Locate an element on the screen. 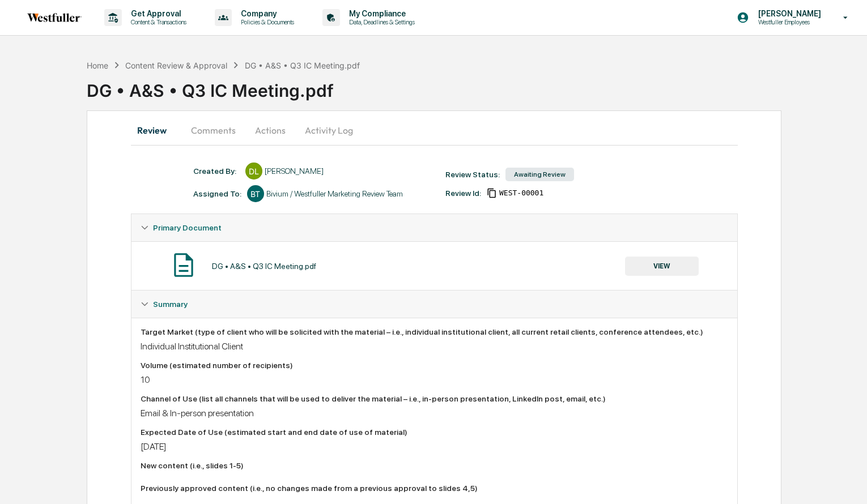 This screenshot has height=504, width=867. div: Previously approved content (i.e., no changes made from a previous approval to slides 4,5) is located at coordinates (434, 488).